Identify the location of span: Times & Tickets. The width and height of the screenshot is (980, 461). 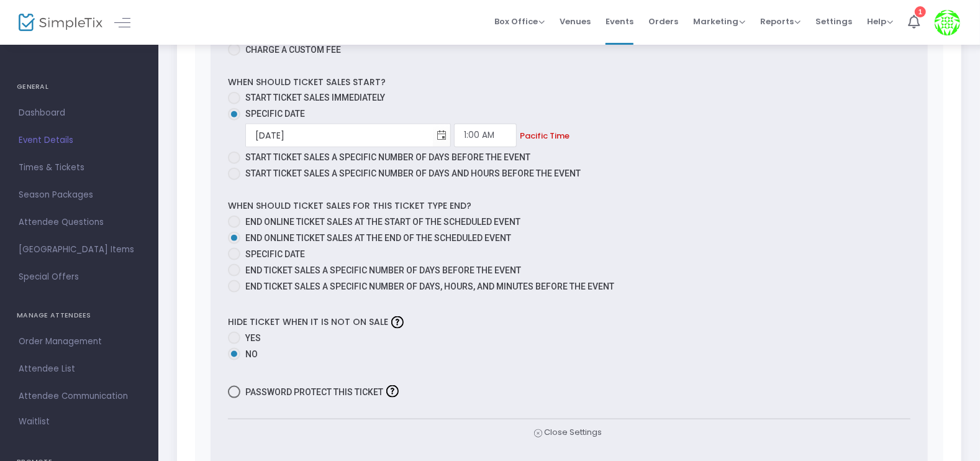
(79, 167).